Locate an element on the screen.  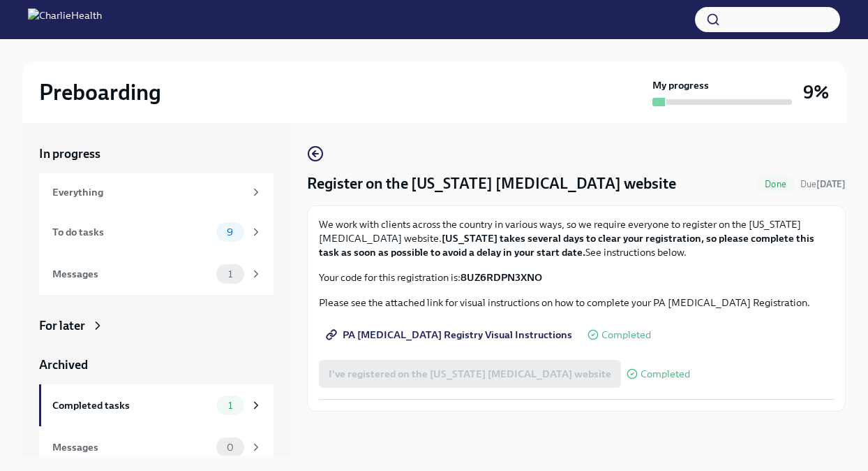
a: Completed tasks1 is located at coordinates (157, 405).